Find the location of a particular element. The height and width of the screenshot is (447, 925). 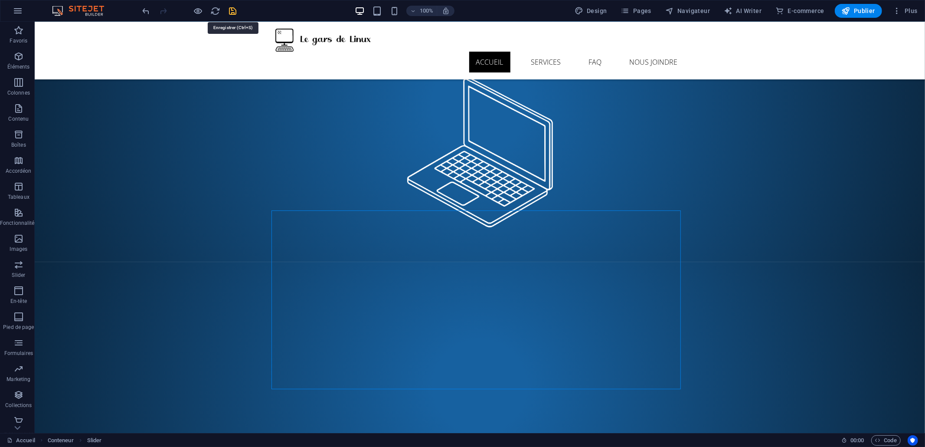

nav: breadcrumb is located at coordinates (75, 440).